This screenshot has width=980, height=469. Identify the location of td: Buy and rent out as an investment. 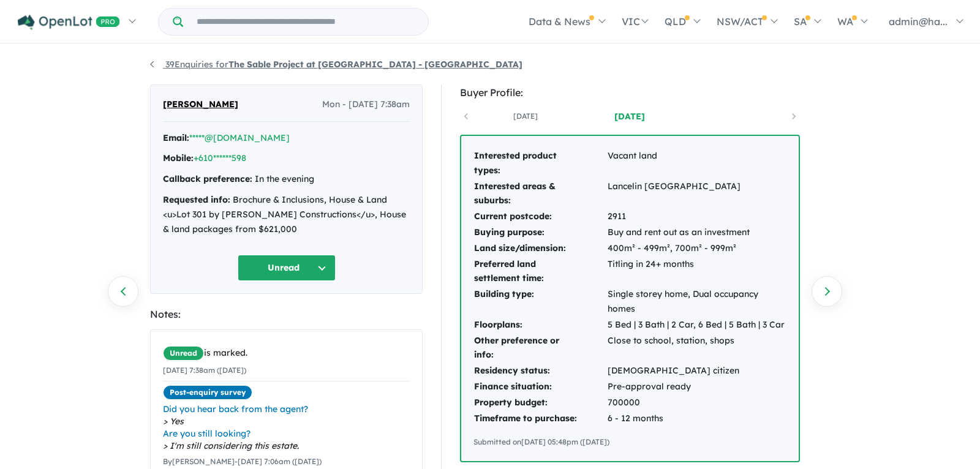
(697, 233).